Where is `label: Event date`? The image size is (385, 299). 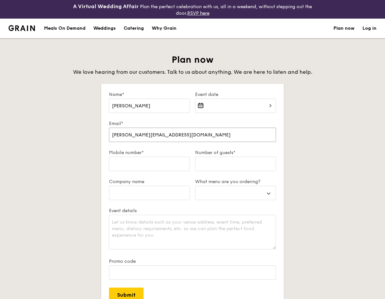 label: Event date is located at coordinates (236, 94).